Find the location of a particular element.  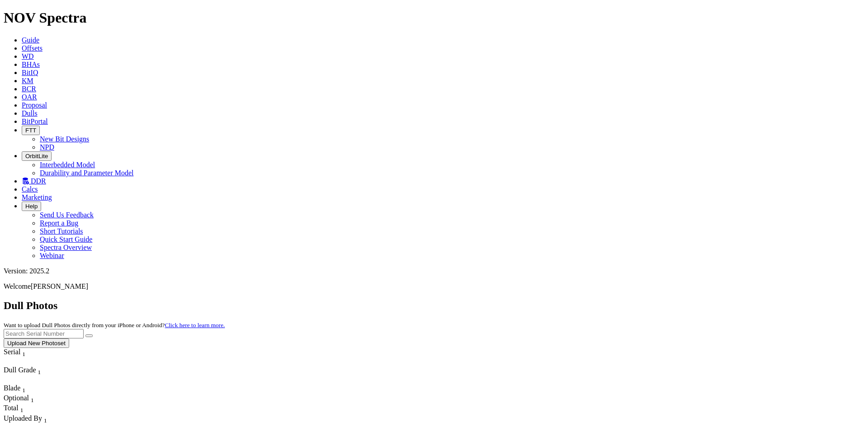

a: Offsets is located at coordinates (32, 48).